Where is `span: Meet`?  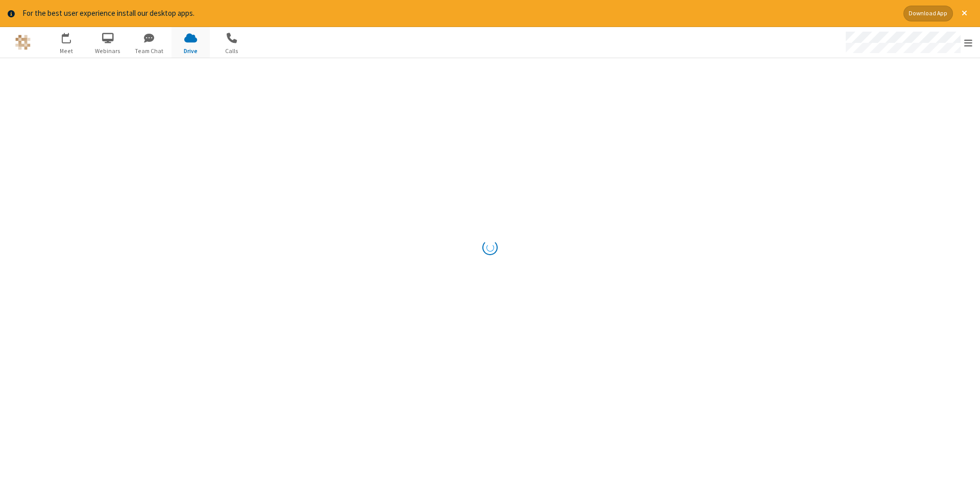 span: Meet is located at coordinates (67, 51).